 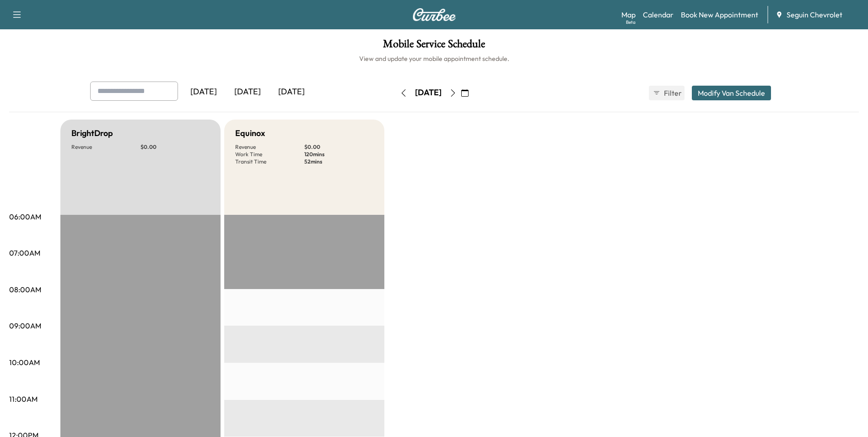 What do you see at coordinates (92, 133) in the screenshot?
I see `h5: BrightDrop` at bounding box center [92, 133].